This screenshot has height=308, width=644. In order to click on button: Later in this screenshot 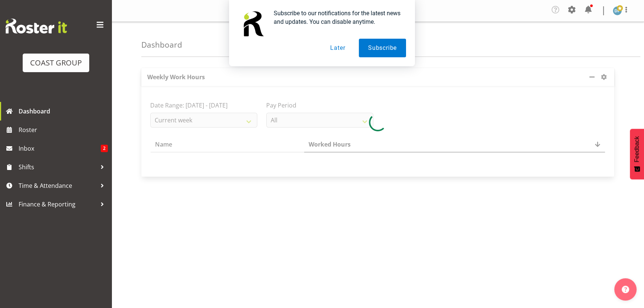, I will do `click(337, 48)`.